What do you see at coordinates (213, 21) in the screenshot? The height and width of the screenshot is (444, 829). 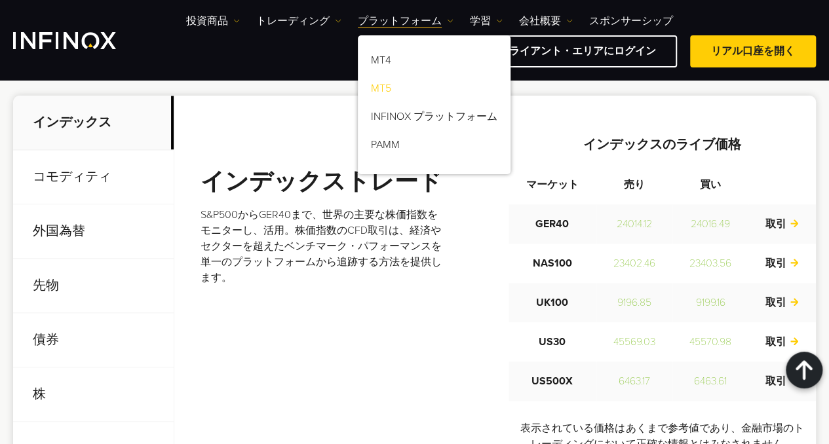 I see `a: 投資商品` at bounding box center [213, 21].